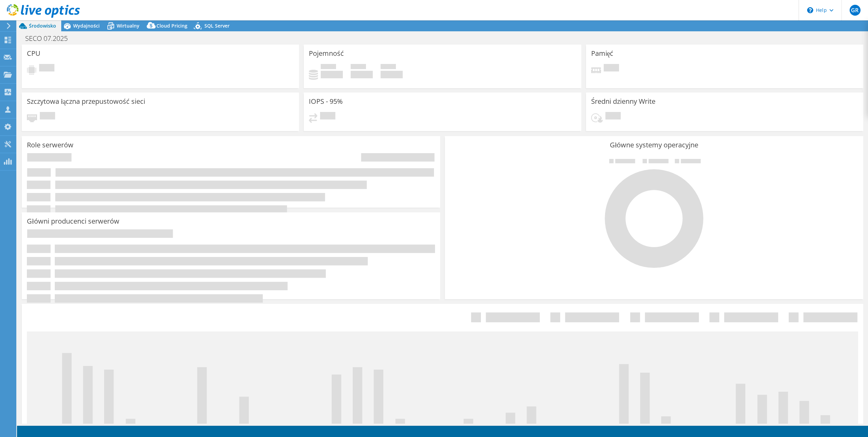 This screenshot has height=437, width=868. Describe the element at coordinates (34, 54) in the screenshot. I see `h3: CPU` at that location.